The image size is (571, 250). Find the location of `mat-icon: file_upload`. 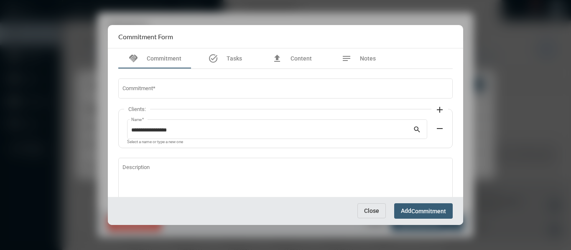

mat-icon: file_upload is located at coordinates (277, 58).